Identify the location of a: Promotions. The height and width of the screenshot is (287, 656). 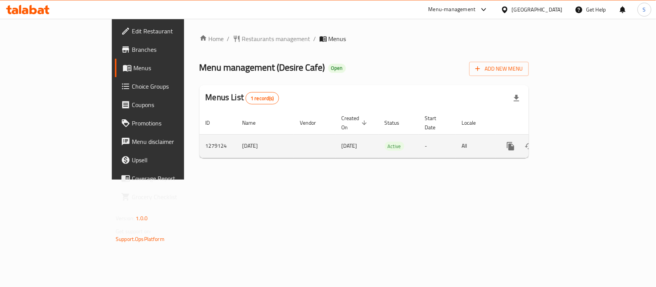
(168, 123).